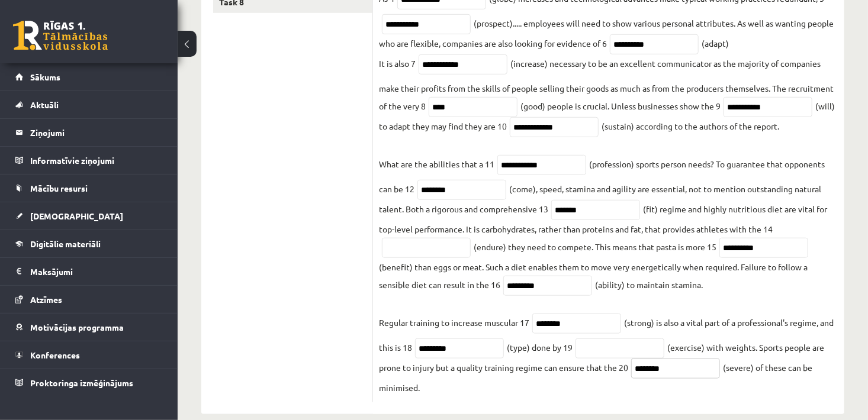  Describe the element at coordinates (59, 188) in the screenshot. I see `span: Mācību resursi` at that location.